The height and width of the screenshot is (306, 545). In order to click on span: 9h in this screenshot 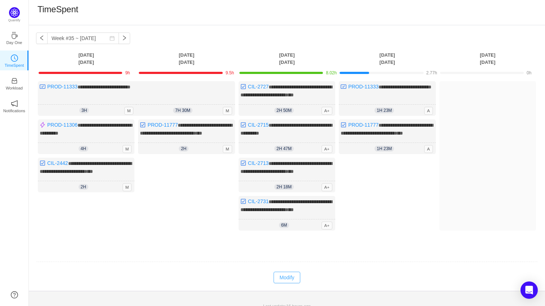, I will do `click(127, 73)`.